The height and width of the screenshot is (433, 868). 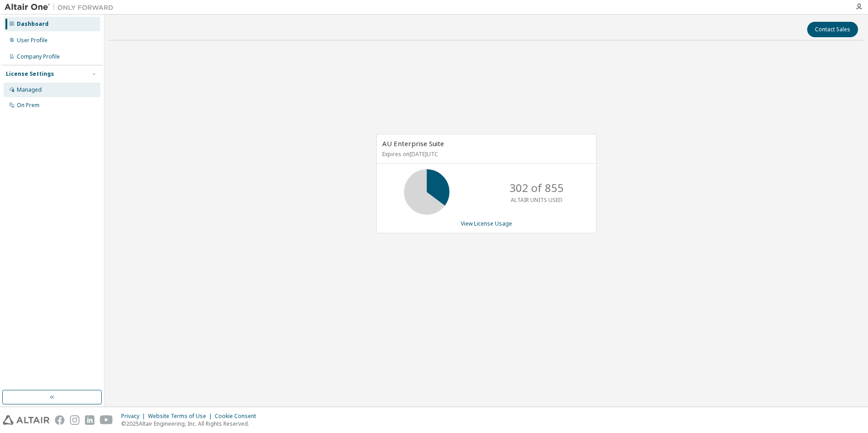 What do you see at coordinates (486, 223) in the screenshot?
I see `a: View License Usage` at bounding box center [486, 223].